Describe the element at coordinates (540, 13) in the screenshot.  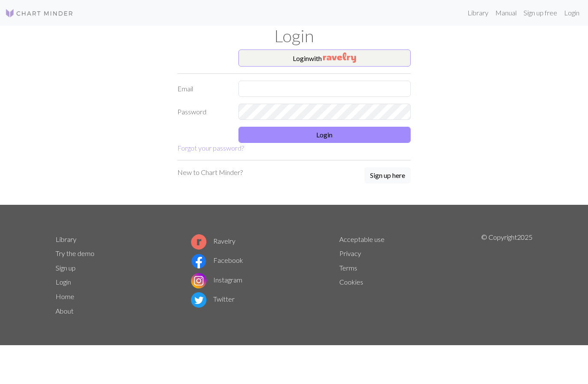
I see `a: Sign up free` at that location.